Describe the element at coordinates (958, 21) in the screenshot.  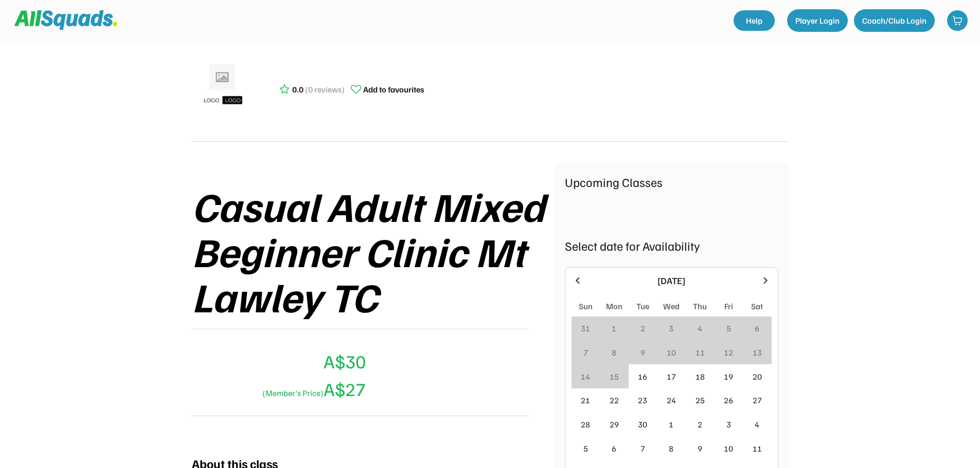
I see `img: shopping-cart-01%20%281%29.svg` at that location.